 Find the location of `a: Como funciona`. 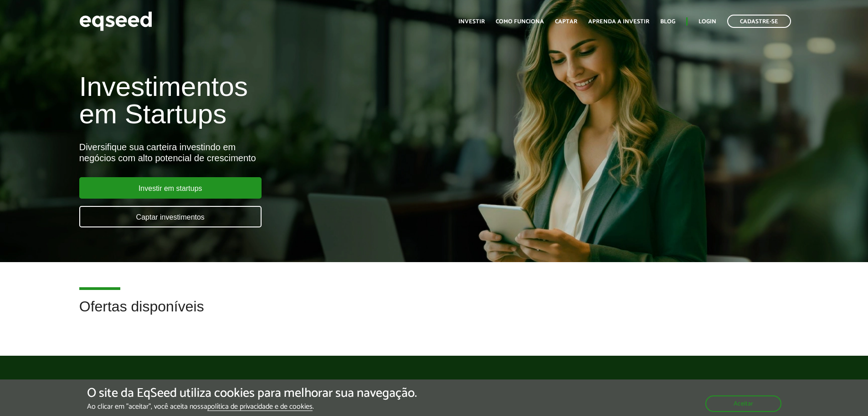

a: Como funciona is located at coordinates (520, 22).